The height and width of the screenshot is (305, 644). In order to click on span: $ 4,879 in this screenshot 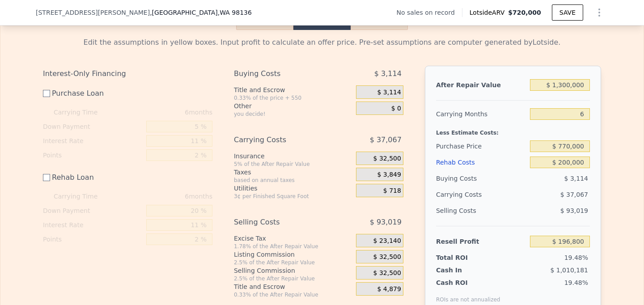, I will do `click(389, 289)`.